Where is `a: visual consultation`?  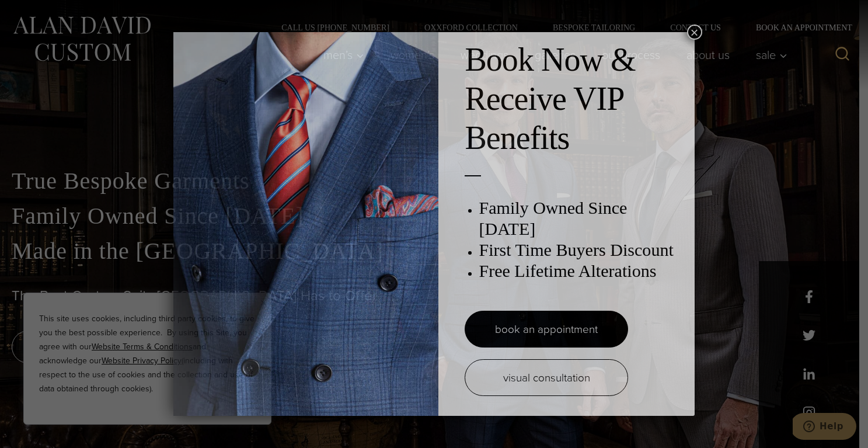
a: visual consultation is located at coordinates (547, 377).